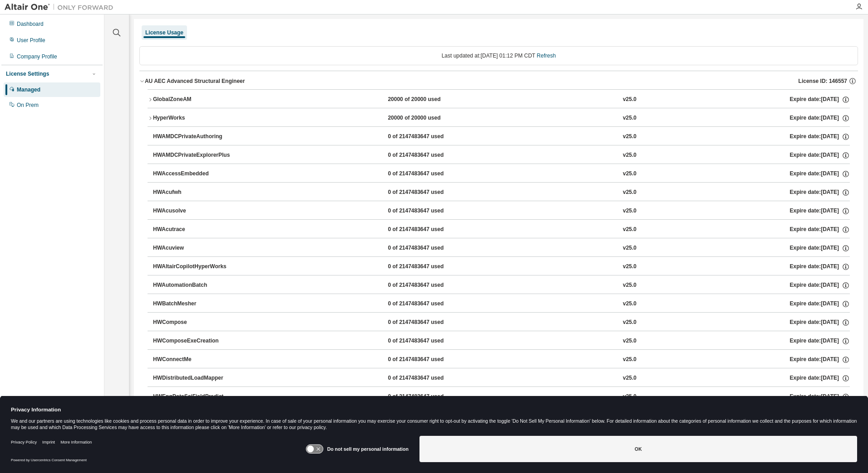  Describe the element at coordinates (194, 230) in the screenshot. I see `div: HWAcutrace` at that location.